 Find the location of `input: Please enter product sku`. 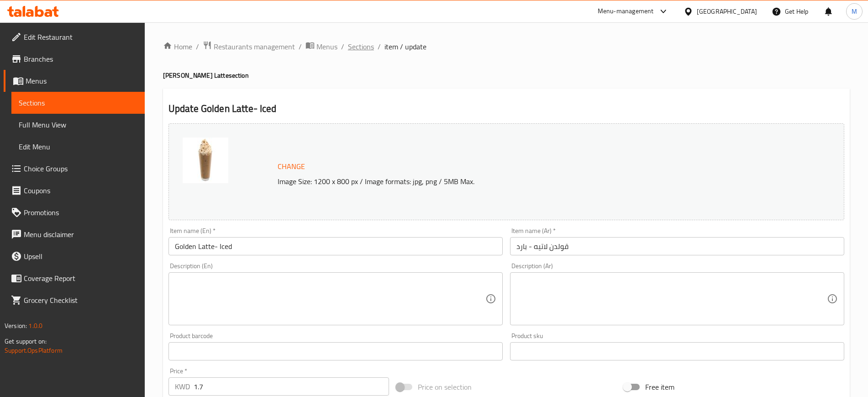

input: Please enter product sku is located at coordinates (677, 351).